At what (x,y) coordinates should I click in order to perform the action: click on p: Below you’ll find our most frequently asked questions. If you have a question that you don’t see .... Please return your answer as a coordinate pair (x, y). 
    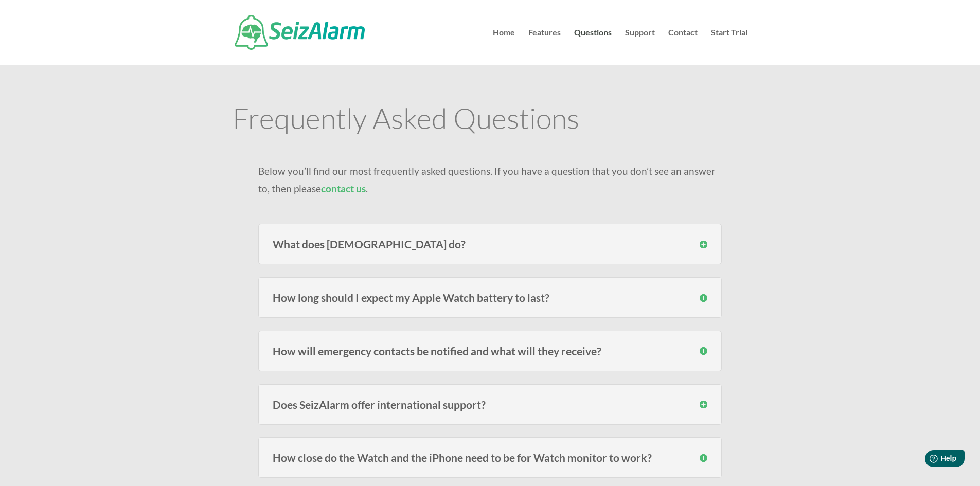
    Looking at the image, I should click on (490, 180).